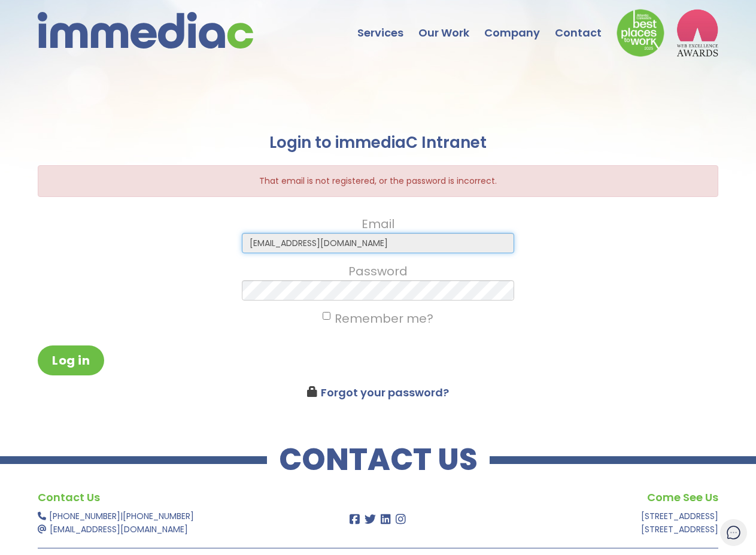  Describe the element at coordinates (378, 319) in the screenshot. I see `label: Remember me?` at that location.